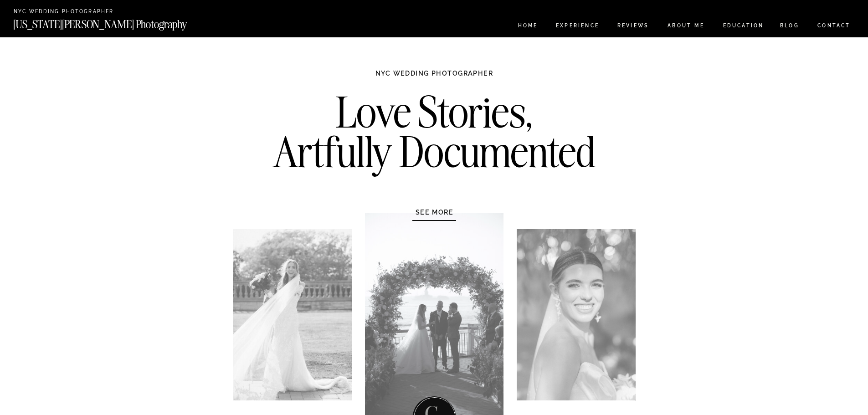  Describe the element at coordinates (633, 27) in the screenshot. I see `a: REVIEWS` at that location.